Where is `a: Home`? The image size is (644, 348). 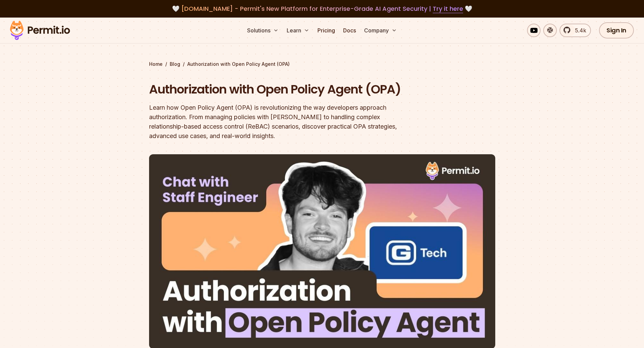 a: Home is located at coordinates (156, 64).